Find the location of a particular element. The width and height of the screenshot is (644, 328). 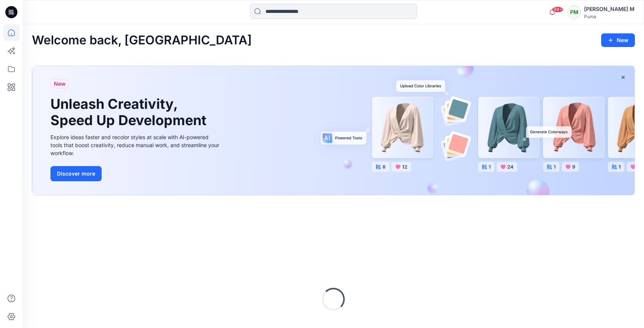

button: New is located at coordinates (618, 40).